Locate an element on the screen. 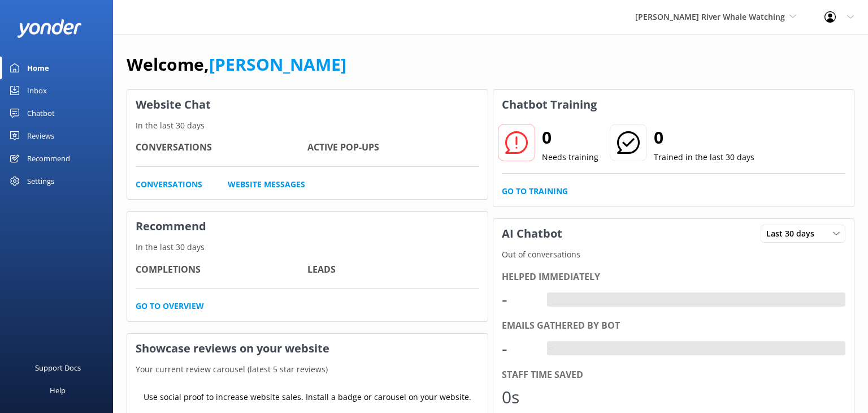 Image resolution: width=868 pixels, height=413 pixels. p: Trained in the last 30 days is located at coordinates (704, 157).